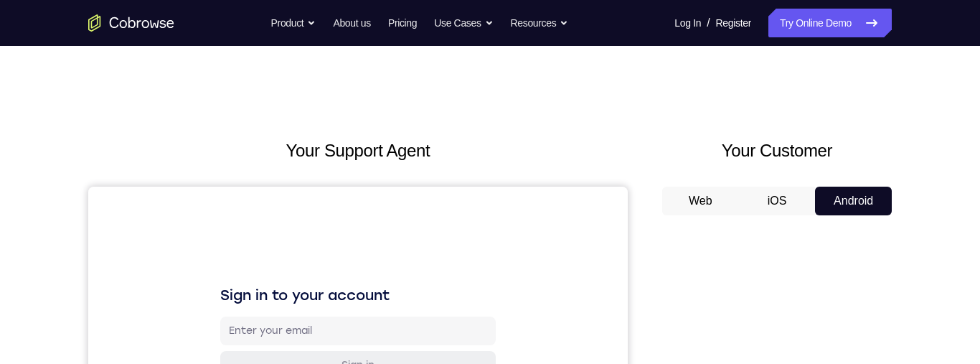 The image size is (980, 364). I want to click on h2: Your Customer, so click(777, 151).